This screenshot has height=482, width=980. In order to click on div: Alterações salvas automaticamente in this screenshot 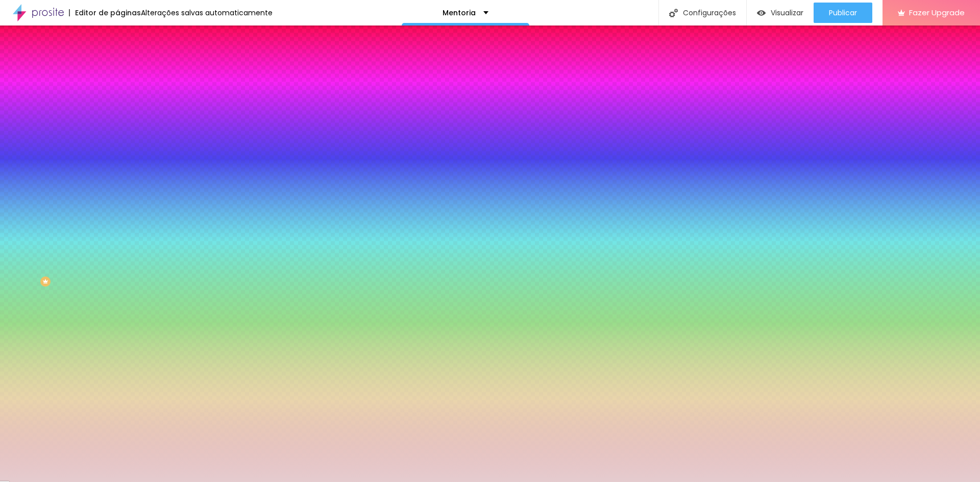, I will do `click(207, 13)`.